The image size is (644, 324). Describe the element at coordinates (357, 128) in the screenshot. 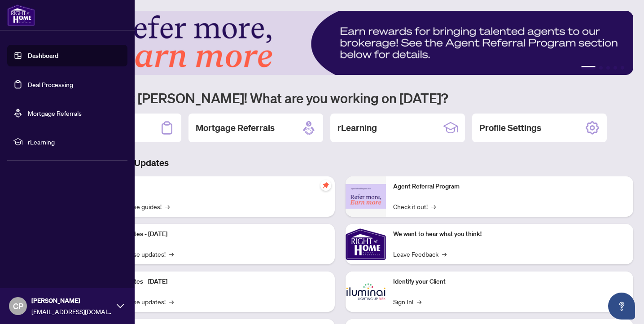

I see `h2: rLearning` at that location.